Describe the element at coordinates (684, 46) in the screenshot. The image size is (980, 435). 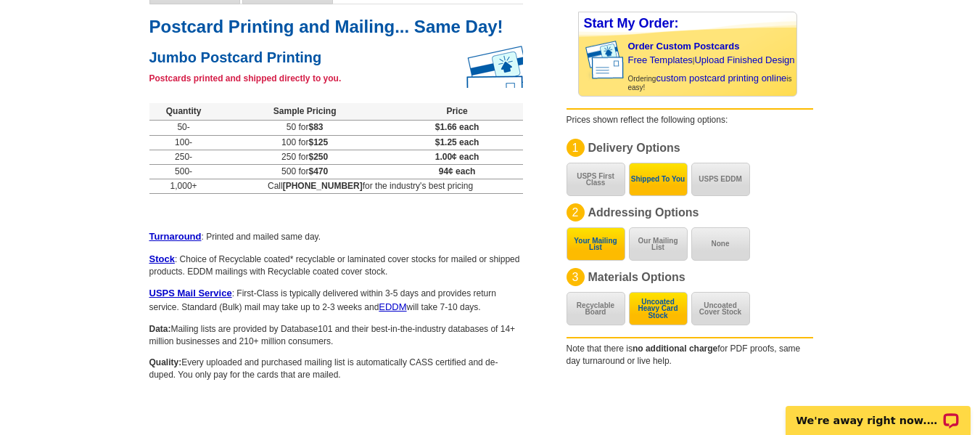
I see `a: Order Custom Postcards` at that location.